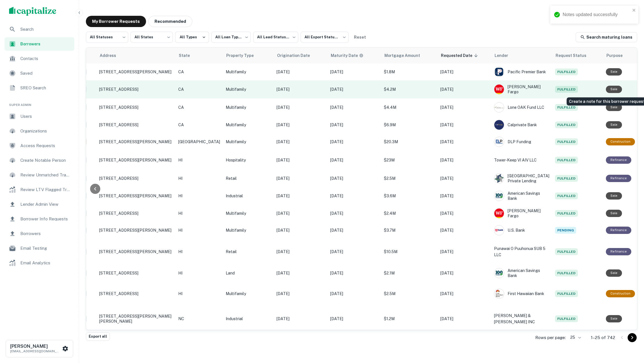 The height and width of the screenshot is (363, 644). I want to click on a: Lender Admin View, so click(39, 205).